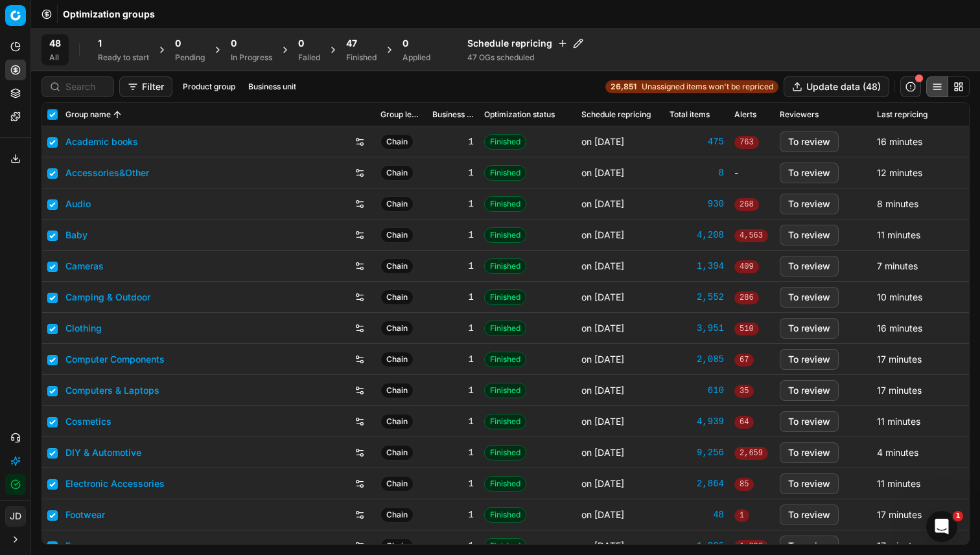  Describe the element at coordinates (697, 297) in the screenshot. I see `div: 2,552` at that location.